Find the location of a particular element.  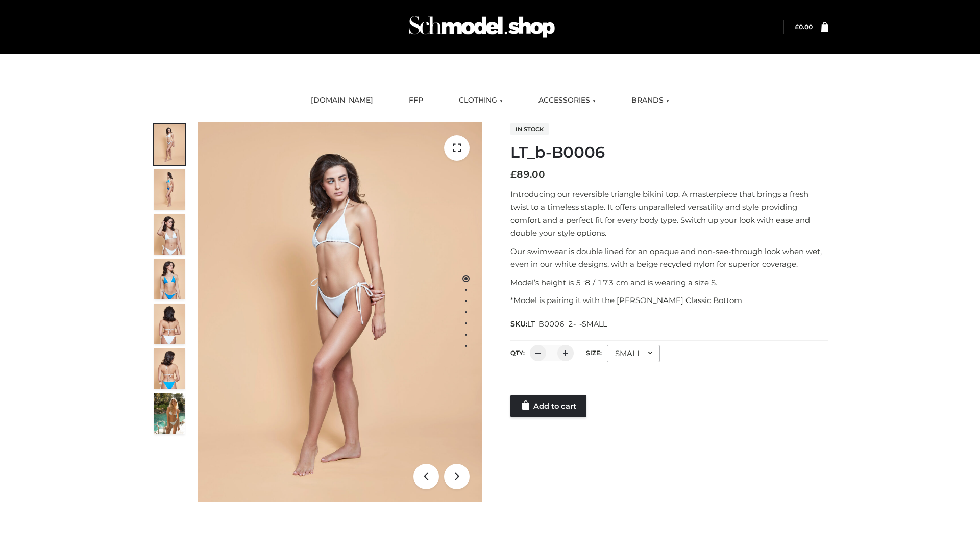

a: CLOTHING is located at coordinates (481, 100).